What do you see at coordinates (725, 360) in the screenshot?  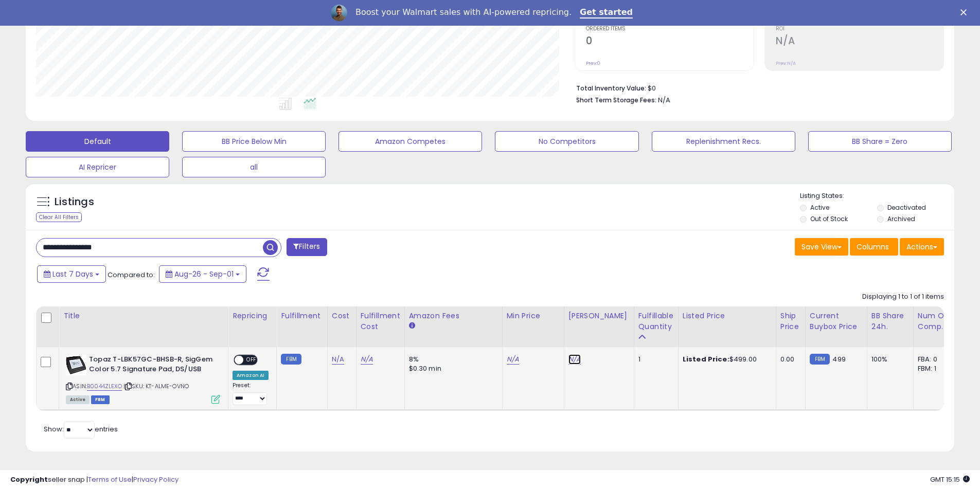 I see `div: $499.00` at bounding box center [725, 360].